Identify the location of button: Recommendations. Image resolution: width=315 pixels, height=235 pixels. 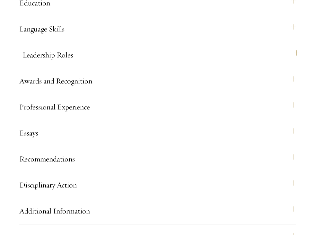
(157, 159).